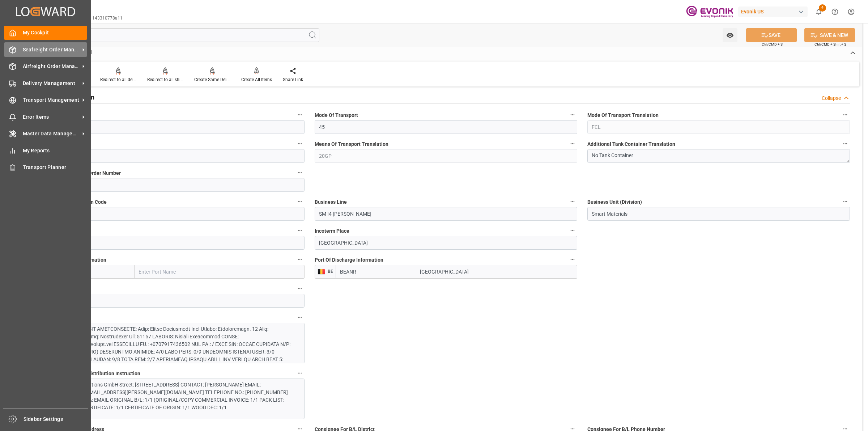  I want to click on span: My Reports, so click(55, 150).